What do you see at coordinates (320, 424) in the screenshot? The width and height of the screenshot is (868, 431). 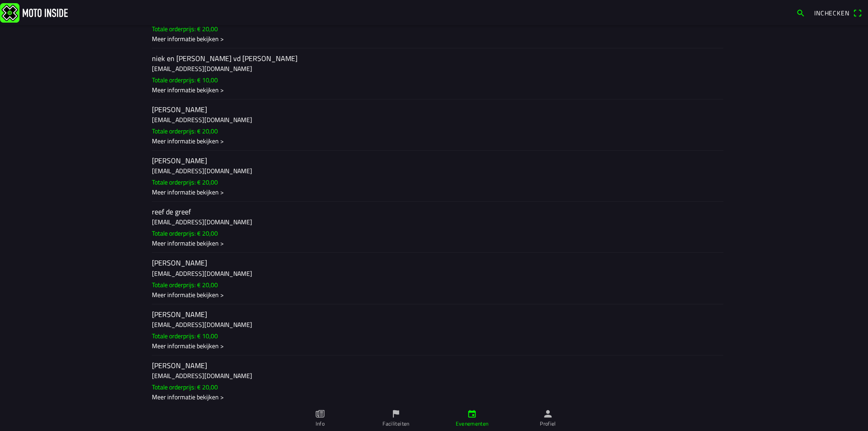 I see `ion-label: Info` at bounding box center [320, 424].